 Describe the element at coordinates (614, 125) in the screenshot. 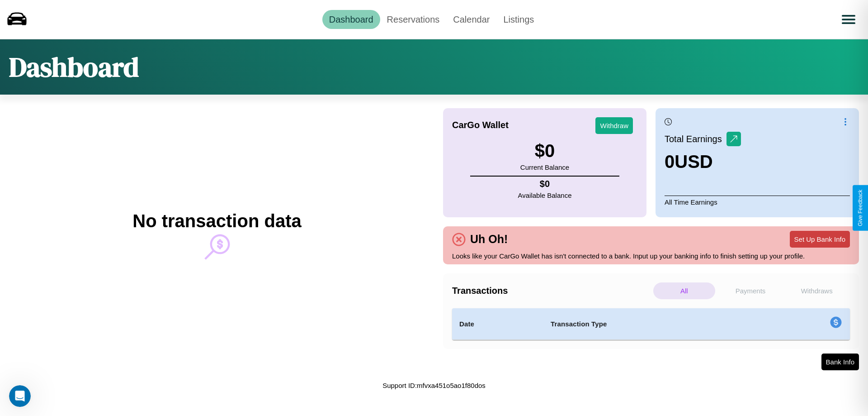

I see `button: Withdraw` at that location.